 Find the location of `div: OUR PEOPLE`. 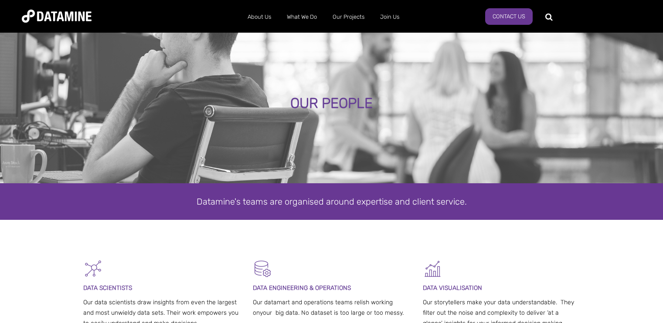

div: OUR PEOPLE is located at coordinates (332, 104).